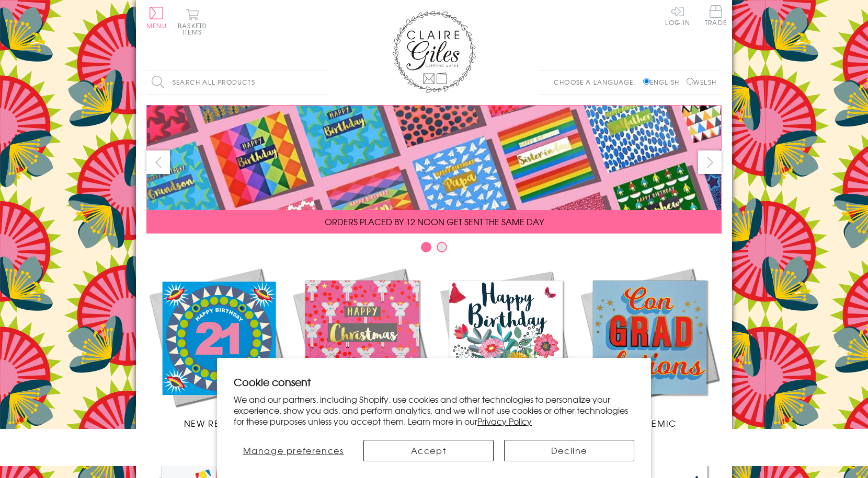 Image resolution: width=868 pixels, height=478 pixels. What do you see at coordinates (715, 15) in the screenshot?
I see `span: Trade` at bounding box center [715, 15].